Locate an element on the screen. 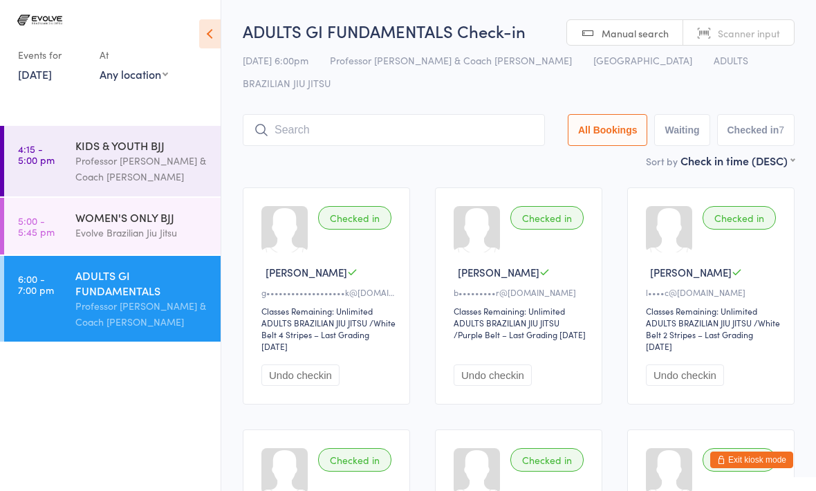 This screenshot has height=491, width=816. img: Evolve Brazilian Jiu Jitsu is located at coordinates (39, 20).